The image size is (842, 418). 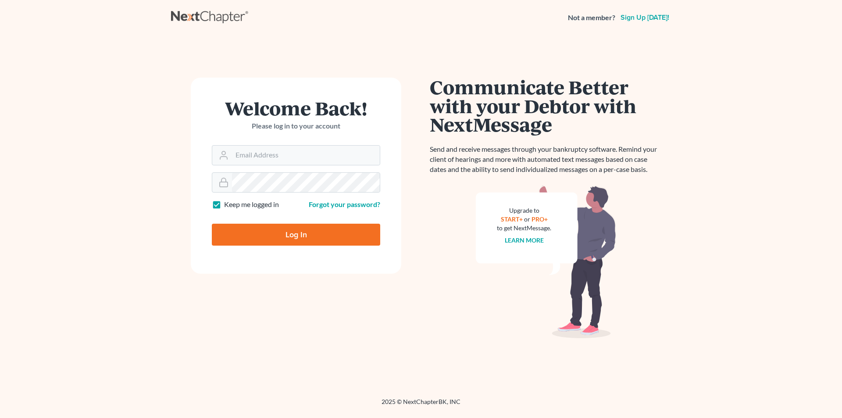 What do you see at coordinates (546, 159) in the screenshot?
I see `p: Send and receive messages through your bankruptcy software. Remind your client of hearings and mo...` at bounding box center [546, 159].